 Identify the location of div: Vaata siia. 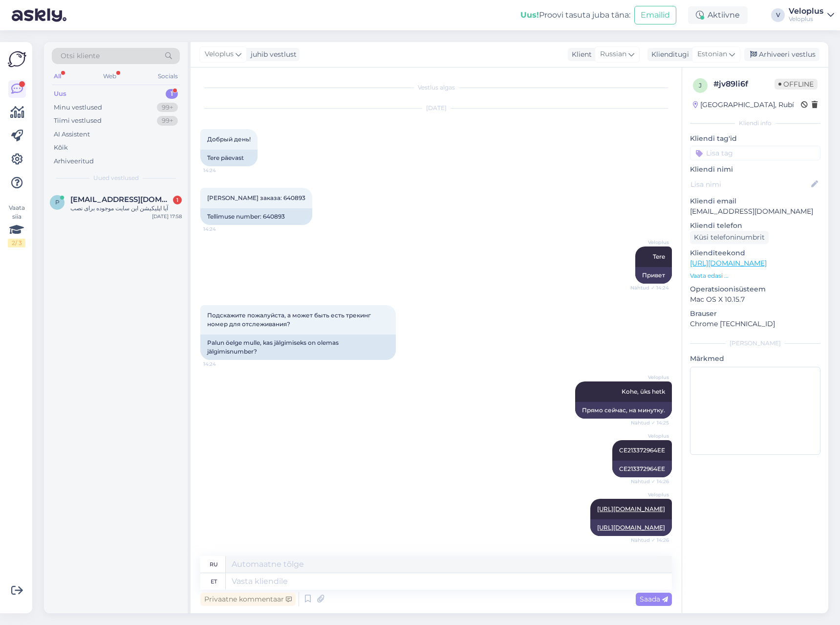
(17, 225).